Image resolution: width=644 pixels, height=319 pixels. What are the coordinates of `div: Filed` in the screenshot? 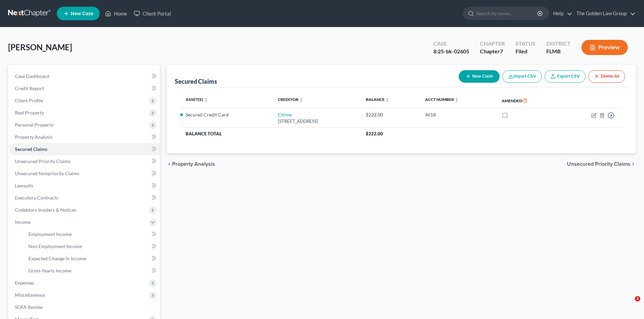 It's located at (525, 51).